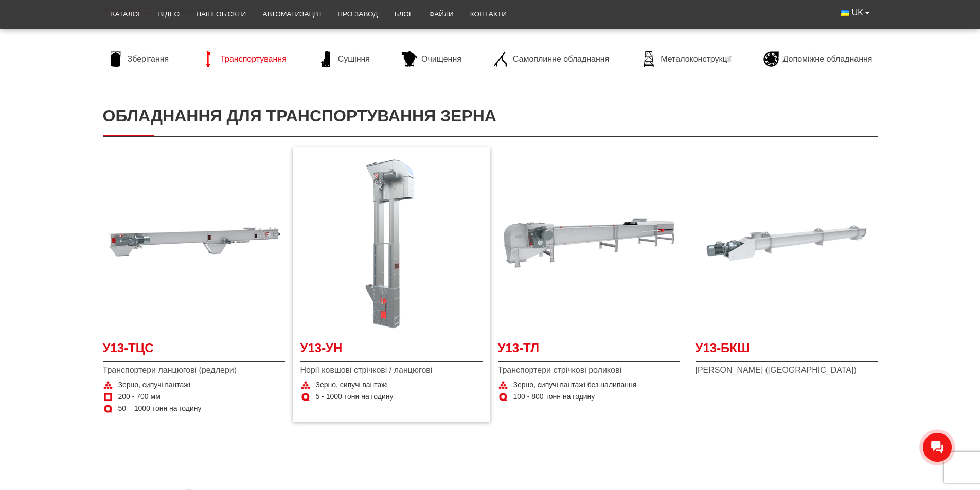 This screenshot has height=490, width=980. What do you see at coordinates (855, 13) in the screenshot?
I see `button: UK` at bounding box center [855, 13].